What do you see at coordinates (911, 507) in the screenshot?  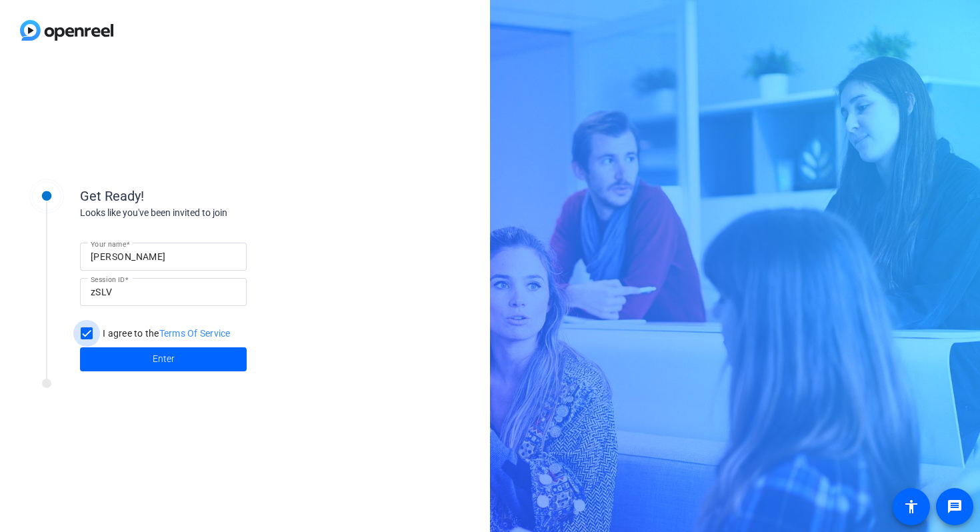 I see `mat-icon: accessibility` at bounding box center [911, 507].